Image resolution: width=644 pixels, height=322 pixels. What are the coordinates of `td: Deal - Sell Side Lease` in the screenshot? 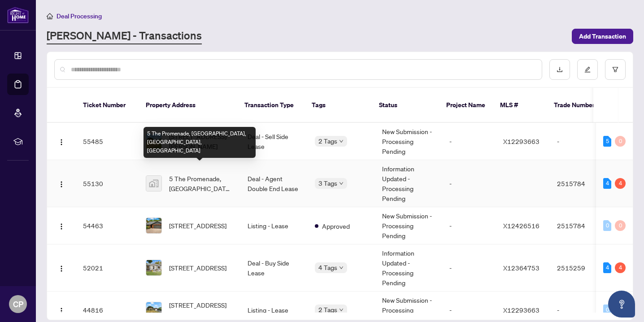 It's located at (274, 141).